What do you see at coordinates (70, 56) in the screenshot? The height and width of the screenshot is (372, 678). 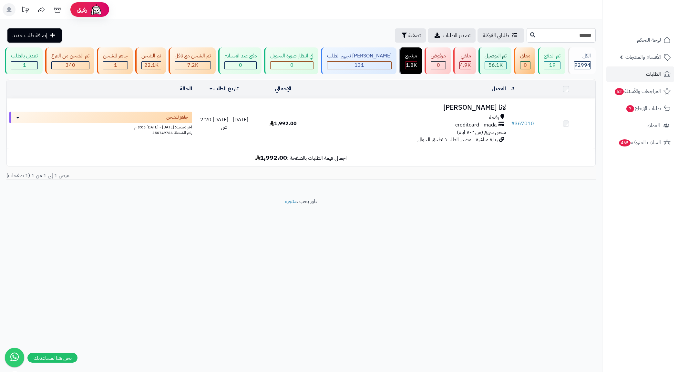 I see `div: تم الشحن من الفرع` at bounding box center [70, 56].